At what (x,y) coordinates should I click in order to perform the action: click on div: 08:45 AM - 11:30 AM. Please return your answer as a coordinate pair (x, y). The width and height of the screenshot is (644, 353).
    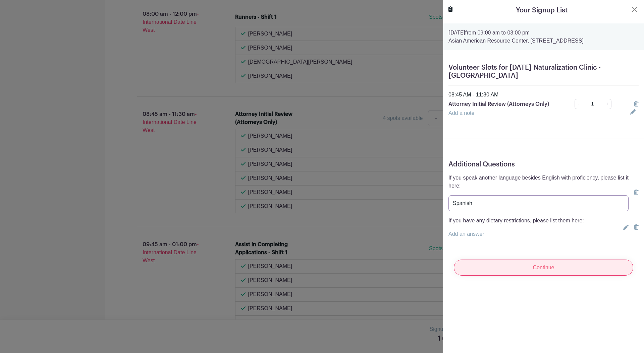
    Looking at the image, I should click on (543, 95).